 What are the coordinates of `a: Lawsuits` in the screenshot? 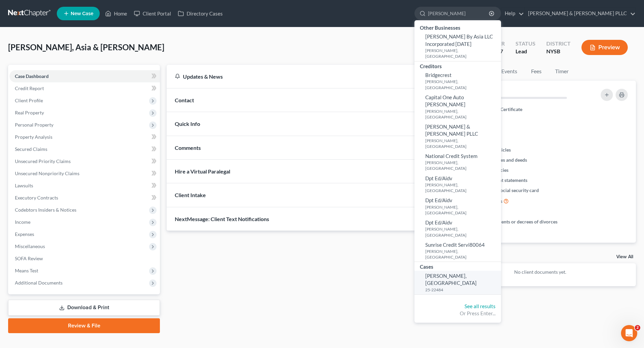 It's located at (84, 186).